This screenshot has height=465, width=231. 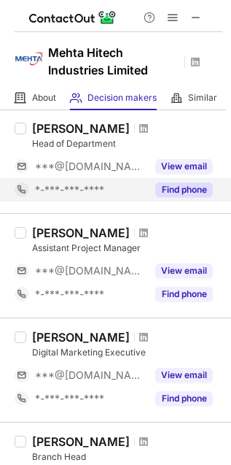 What do you see at coordinates (203, 98) in the screenshot?
I see `span: Similar` at bounding box center [203, 98].